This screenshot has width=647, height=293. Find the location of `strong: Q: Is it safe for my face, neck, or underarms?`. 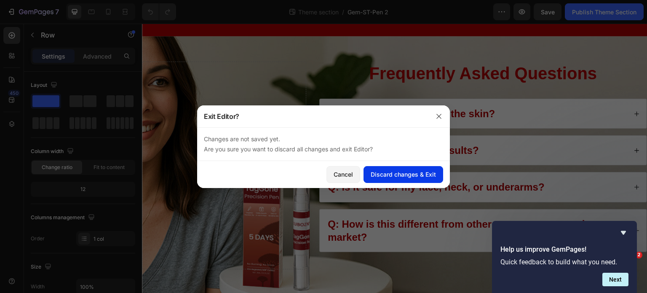

strong: Q: Is it safe for my face, neck, or underarms? is located at coordinates (294, 163).